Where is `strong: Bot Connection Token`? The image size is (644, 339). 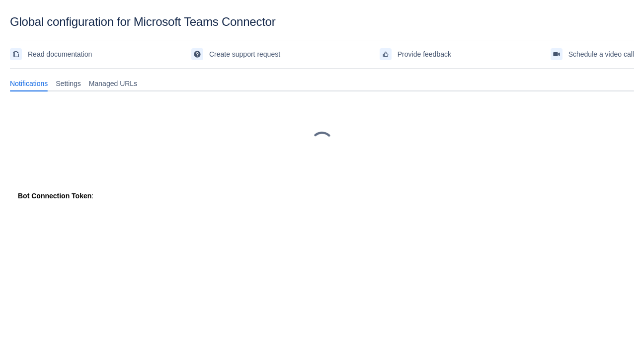
strong: Bot Connection Token is located at coordinates (55, 195).